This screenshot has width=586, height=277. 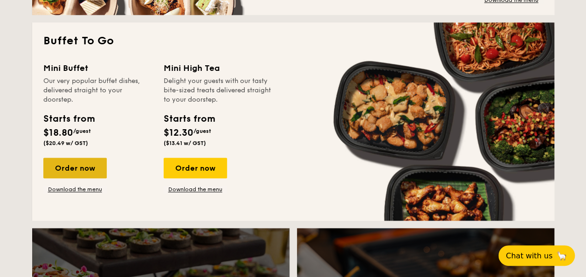 What do you see at coordinates (218, 68) in the screenshot?
I see `div: Mini High Tea` at bounding box center [218, 68].